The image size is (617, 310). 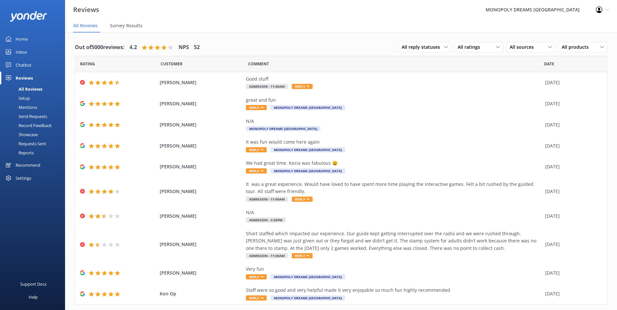 I want to click on span: Question, so click(x=259, y=64).